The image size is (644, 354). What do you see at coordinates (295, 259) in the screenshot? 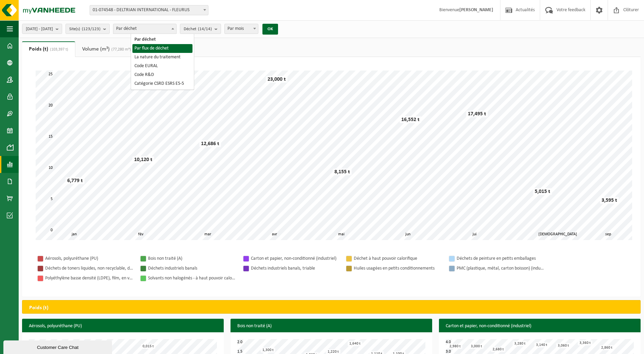
I see `div: Carton et papier, non-conditionné (industriel)` at bounding box center [295, 259].